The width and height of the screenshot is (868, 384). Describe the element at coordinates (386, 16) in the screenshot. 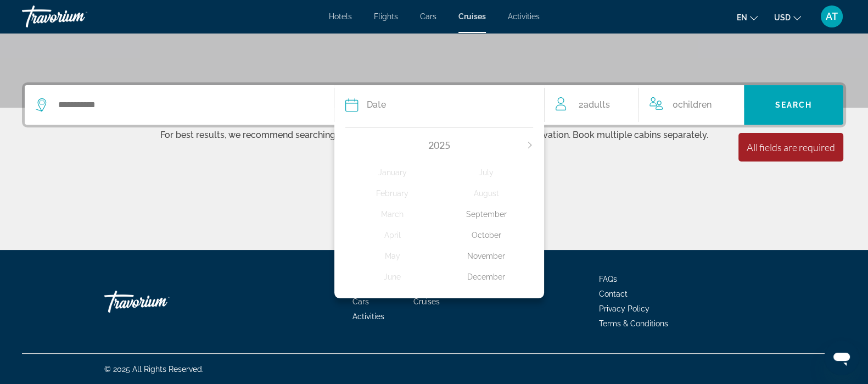

I see `a: Flights` at that location.